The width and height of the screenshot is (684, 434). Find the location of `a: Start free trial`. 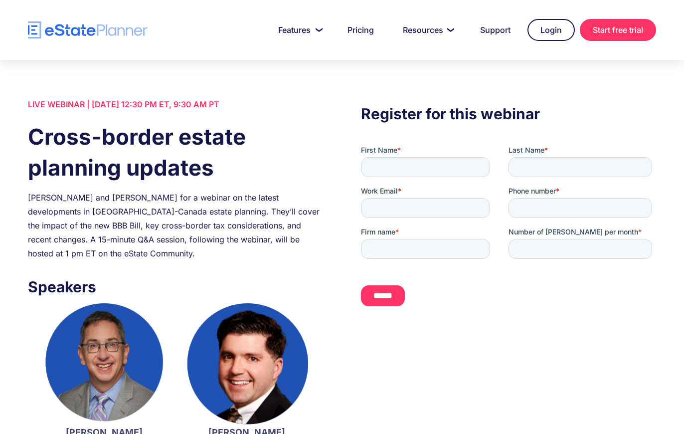

a: Start free trial is located at coordinates (618, 30).